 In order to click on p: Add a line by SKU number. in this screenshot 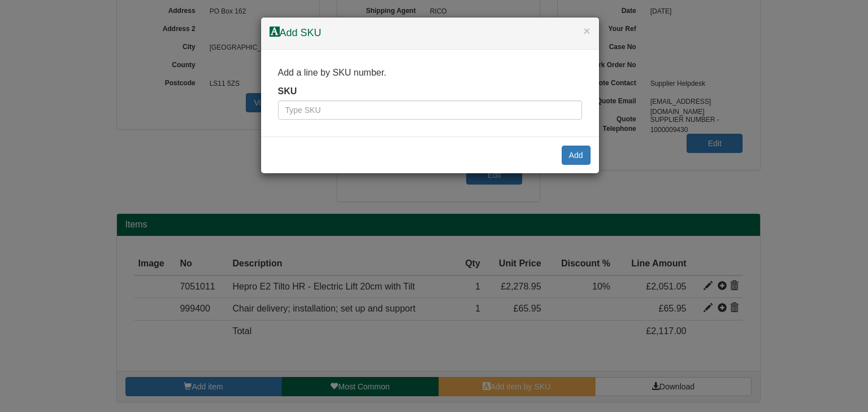, I will do `click(430, 73)`.